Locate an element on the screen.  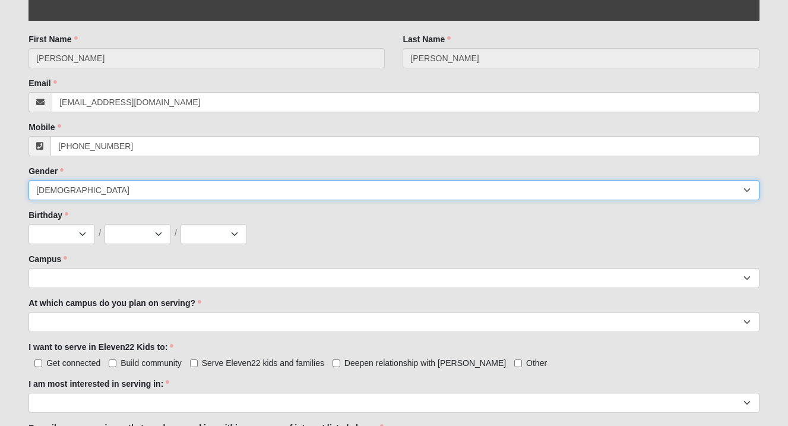
span: Other is located at coordinates (536, 363).